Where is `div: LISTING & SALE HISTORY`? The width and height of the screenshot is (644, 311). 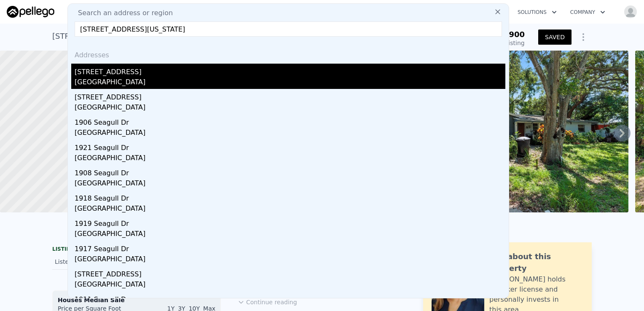 div: LISTING & SALE HISTORY is located at coordinates (137, 250).